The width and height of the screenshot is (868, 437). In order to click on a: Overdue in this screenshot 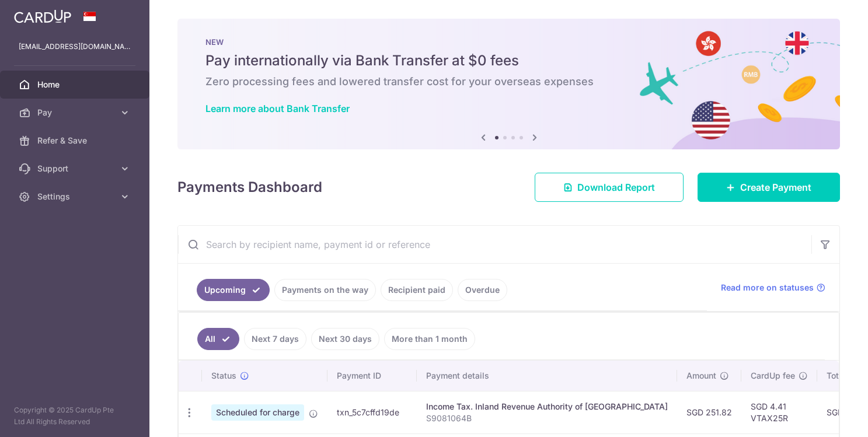, I will do `click(482, 290)`.